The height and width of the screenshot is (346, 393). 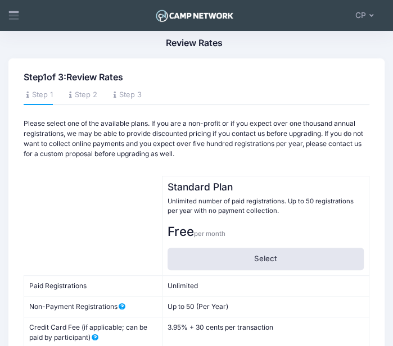 What do you see at coordinates (360, 15) in the screenshot?
I see `span: CP` at bounding box center [360, 15].